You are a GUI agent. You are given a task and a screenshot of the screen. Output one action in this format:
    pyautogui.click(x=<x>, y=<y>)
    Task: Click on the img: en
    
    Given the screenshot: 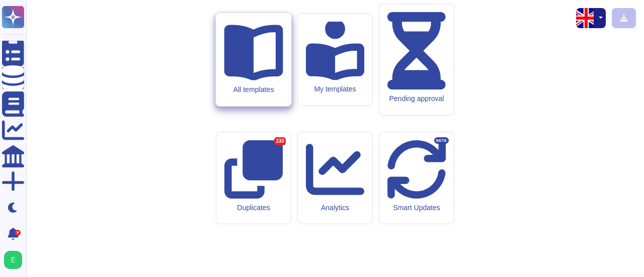 What is the action you would take?
    pyautogui.click(x=586, y=18)
    